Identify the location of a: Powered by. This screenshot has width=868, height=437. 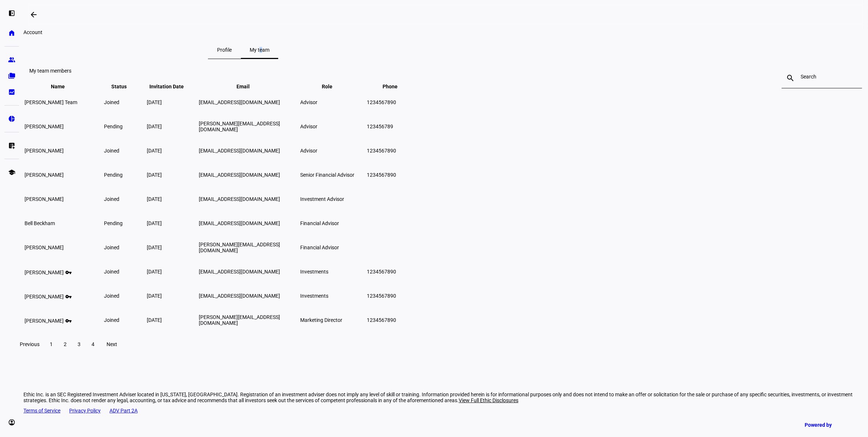
(829, 424).